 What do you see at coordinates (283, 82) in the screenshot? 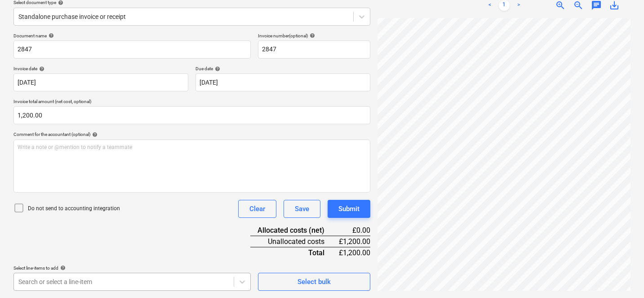
I see `input: Due date not specified` at bounding box center [283, 82].